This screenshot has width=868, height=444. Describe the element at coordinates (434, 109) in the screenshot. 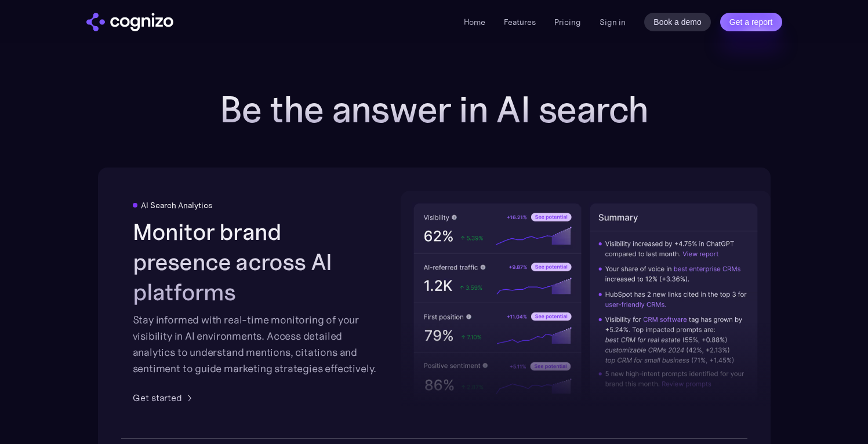

I see `h2: Be the answer in AI search` at that location.